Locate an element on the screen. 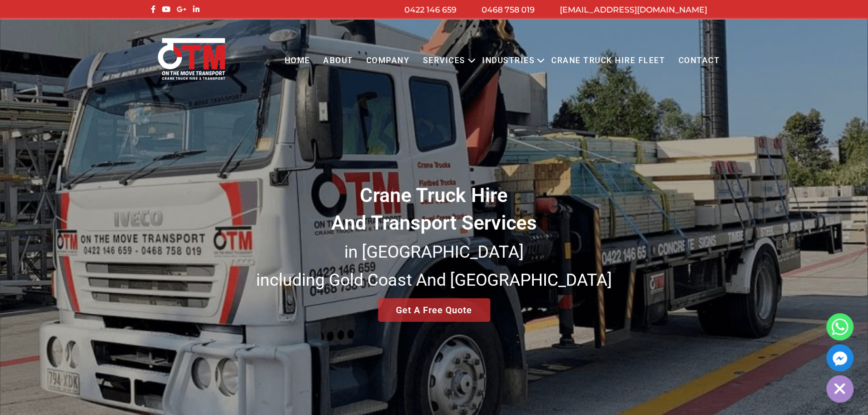  a: Contact is located at coordinates (699, 61).